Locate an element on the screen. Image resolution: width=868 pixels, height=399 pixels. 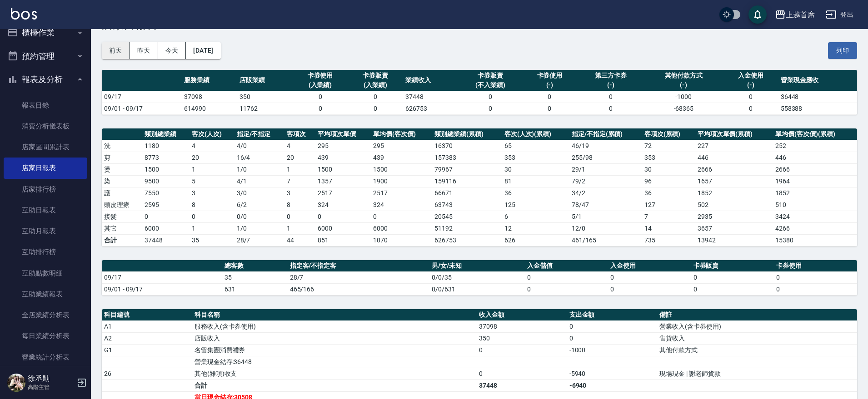
div: 卡券販賣 is located at coordinates (375, 75).